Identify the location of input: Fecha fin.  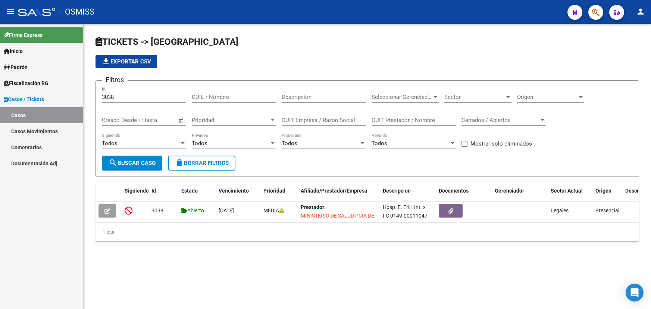
(157, 120).